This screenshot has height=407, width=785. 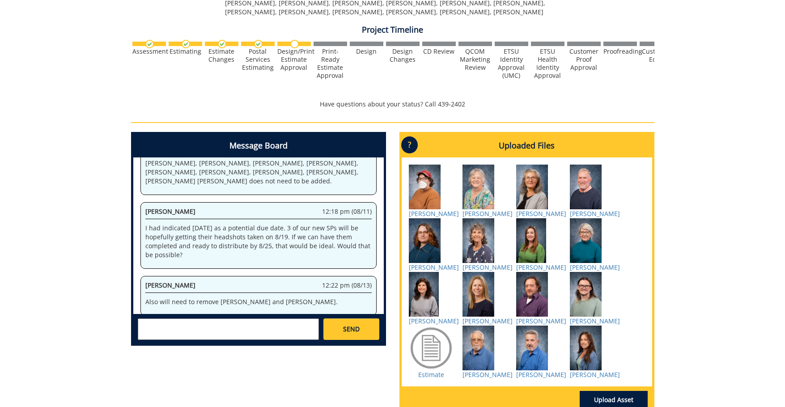 What do you see at coordinates (347, 212) in the screenshot?
I see `span: 12:18 pm (08/11)` at bounding box center [347, 212].